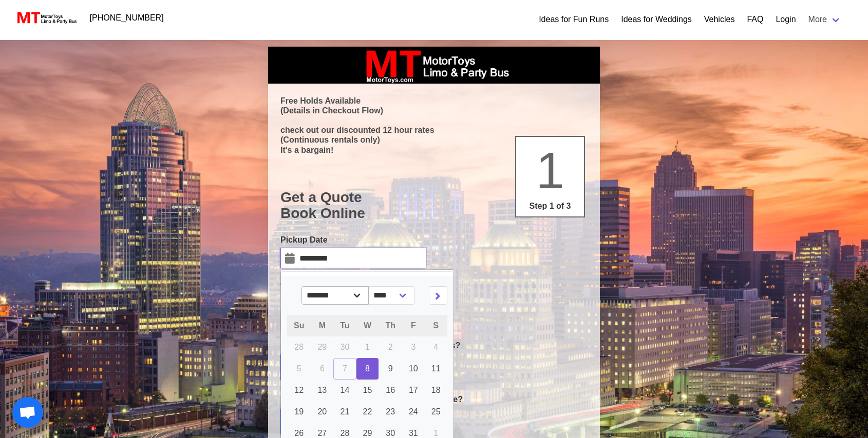  What do you see at coordinates (656, 19) in the screenshot?
I see `a: Ideas for Weddings` at bounding box center [656, 19].